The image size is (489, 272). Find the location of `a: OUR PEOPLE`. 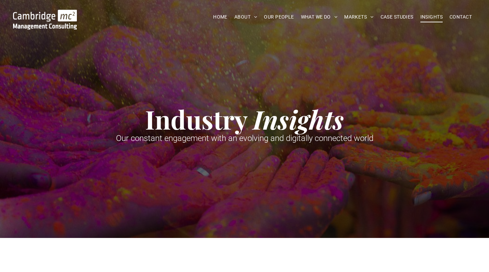

a: OUR PEOPLE is located at coordinates (279, 17).